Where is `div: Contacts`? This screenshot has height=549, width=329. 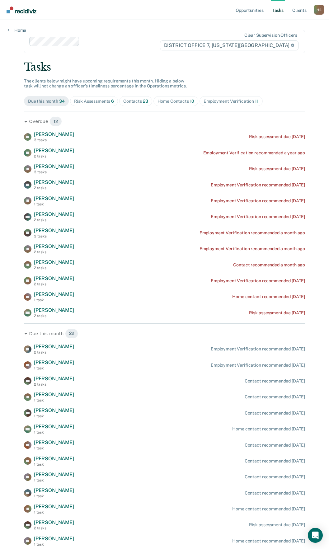 div: Contacts is located at coordinates (136, 101).